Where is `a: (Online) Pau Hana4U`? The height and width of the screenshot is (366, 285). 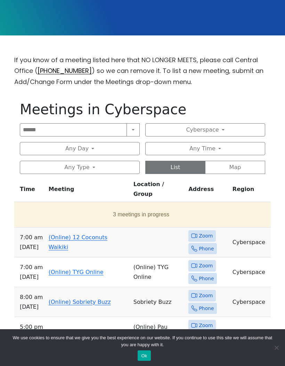 a: (Online) Pau Hana4U is located at coordinates (77, 331).